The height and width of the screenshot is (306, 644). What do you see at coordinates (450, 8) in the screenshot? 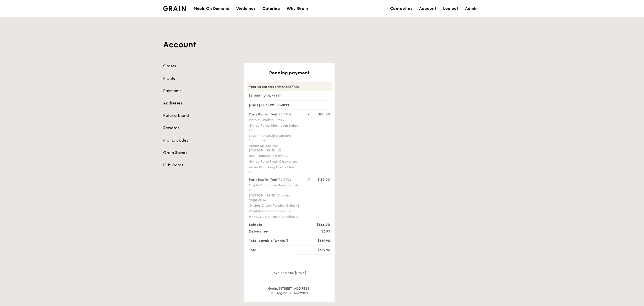
I see `a: Log out` at bounding box center [450, 8].